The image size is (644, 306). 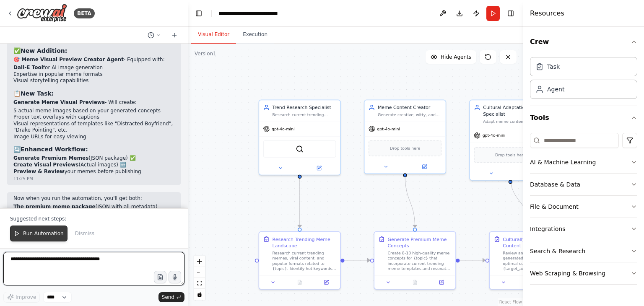 I want to click on div: Agent, so click(x=556, y=89).